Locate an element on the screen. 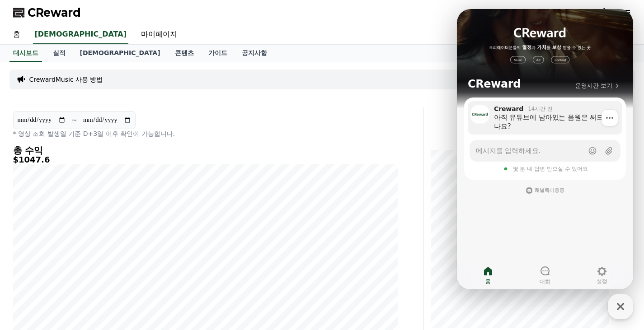 This screenshot has width=644, height=330. span: 홈 is located at coordinates (31, 272).